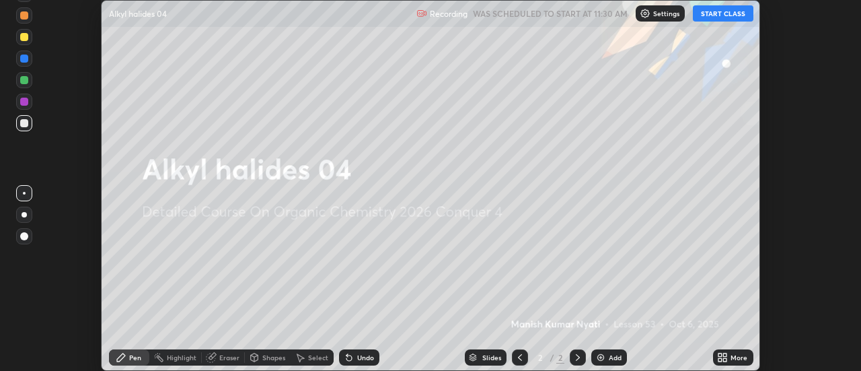 The image size is (861, 371). I want to click on img: recording.375f2c34.svg, so click(422, 13).